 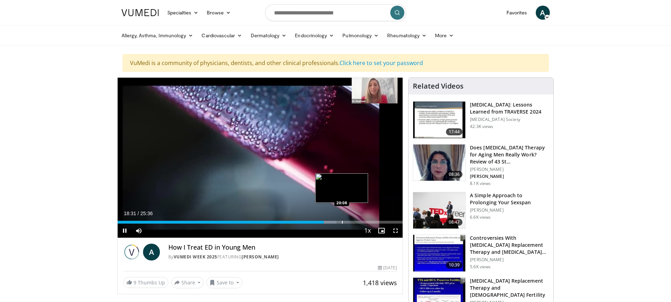 I want to click on a: Click here to set your password, so click(x=381, y=63).